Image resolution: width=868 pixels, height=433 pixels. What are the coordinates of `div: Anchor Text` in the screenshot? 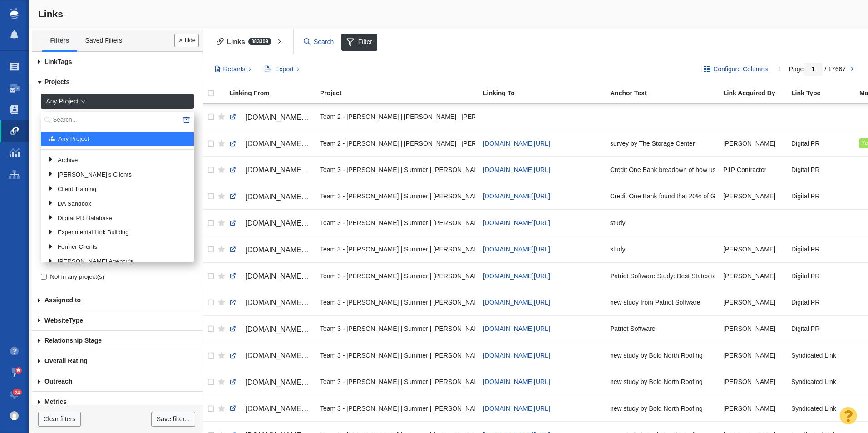 It's located at (666, 93).